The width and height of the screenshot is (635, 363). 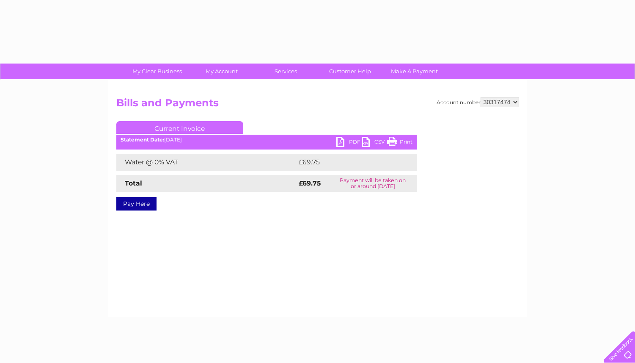 What do you see at coordinates (478, 102) in the screenshot?
I see `div: Account number` at bounding box center [478, 102].